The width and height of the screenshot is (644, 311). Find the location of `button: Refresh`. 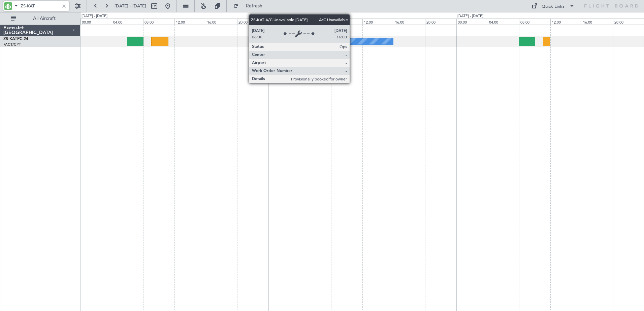

button: Refresh is located at coordinates (250, 6).